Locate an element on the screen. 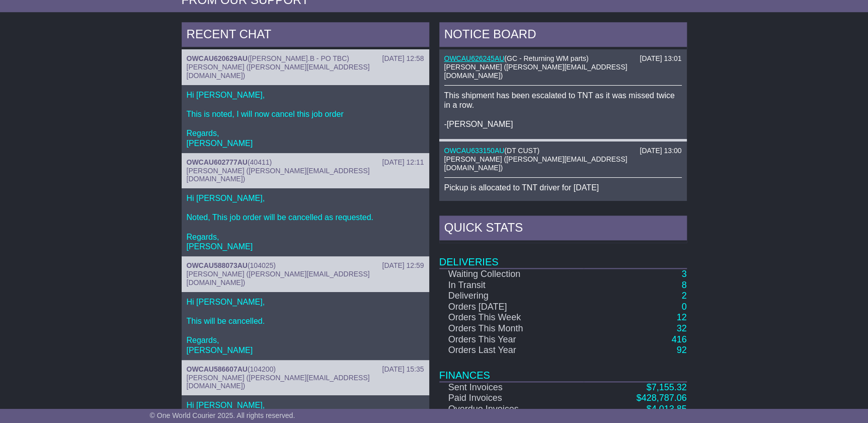 This screenshot has height=423, width=868. a: OWCAU633150AU is located at coordinates (474, 151).